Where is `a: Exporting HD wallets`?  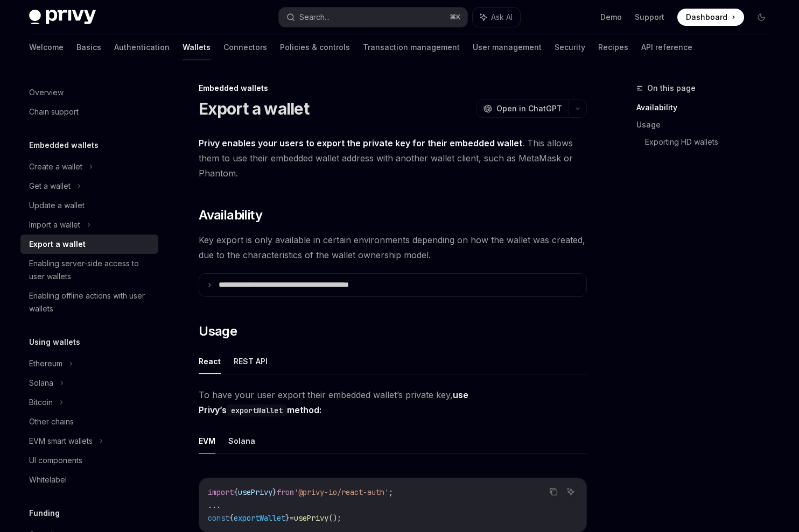
a: Exporting HD wallets is located at coordinates (712, 142).